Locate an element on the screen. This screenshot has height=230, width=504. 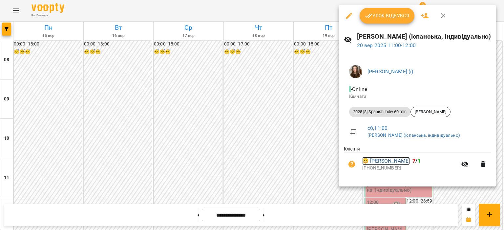
img: f828951e34a2a7ae30fa923eeeaf7e77.jpg is located at coordinates (355, 72).